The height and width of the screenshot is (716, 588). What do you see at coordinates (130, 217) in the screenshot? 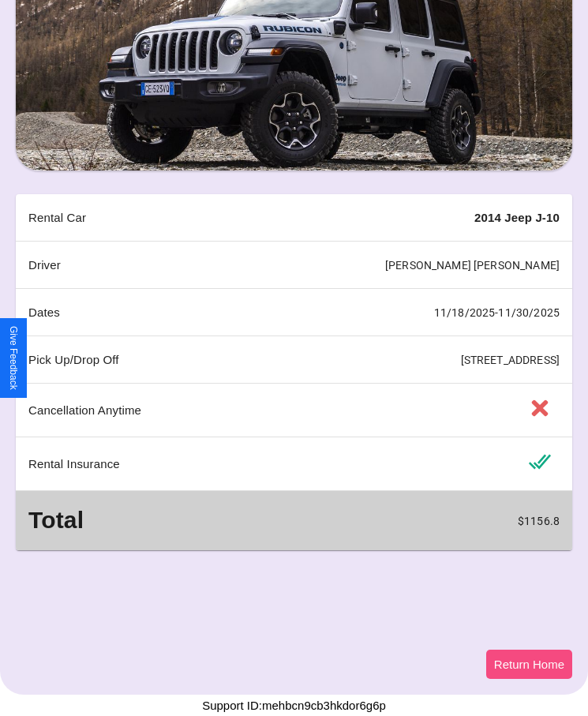
I see `p: Rental Car` at bounding box center [130, 217].